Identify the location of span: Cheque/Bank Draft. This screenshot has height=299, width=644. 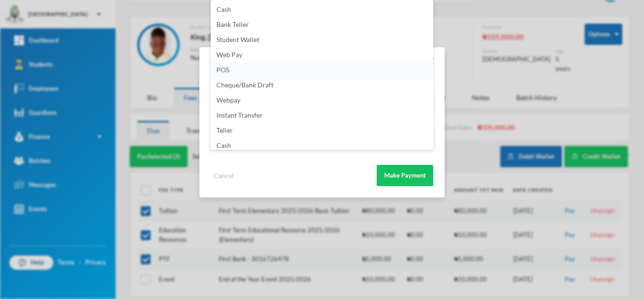
(244, 84).